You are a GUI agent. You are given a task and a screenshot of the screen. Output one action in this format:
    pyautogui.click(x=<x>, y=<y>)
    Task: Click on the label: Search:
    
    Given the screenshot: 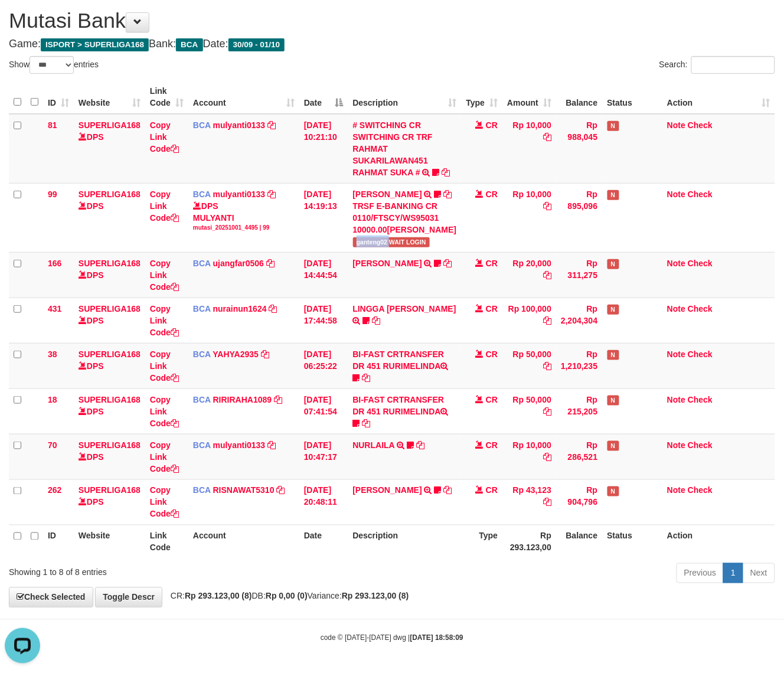 What is the action you would take?
    pyautogui.click(x=717, y=65)
    